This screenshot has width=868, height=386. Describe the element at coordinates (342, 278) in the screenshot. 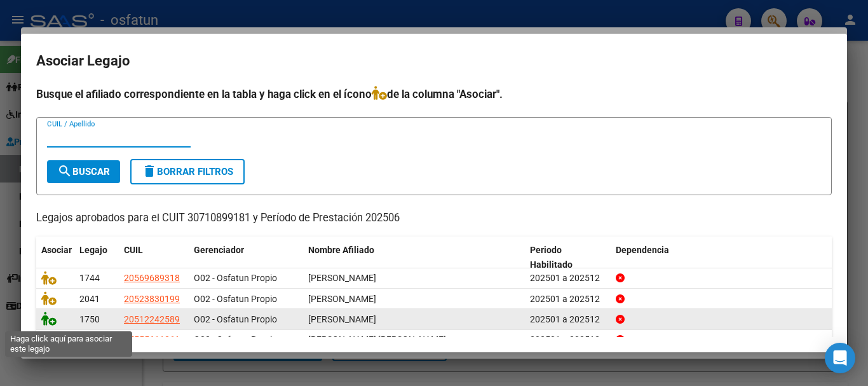

I see `span: FERNANDEZ LUCAS IGNACIO` at that location.